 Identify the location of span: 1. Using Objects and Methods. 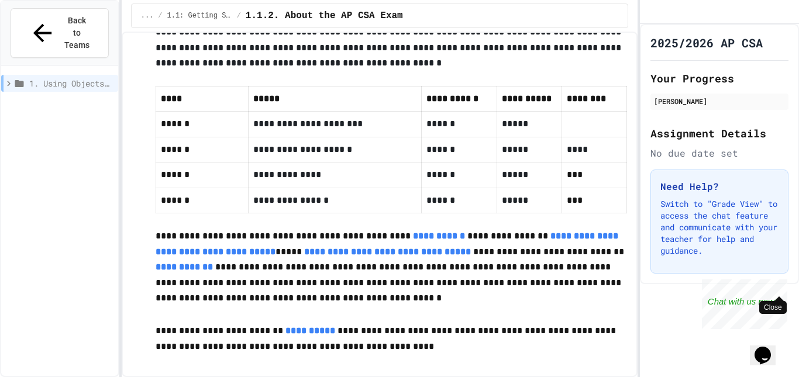
(71, 83).